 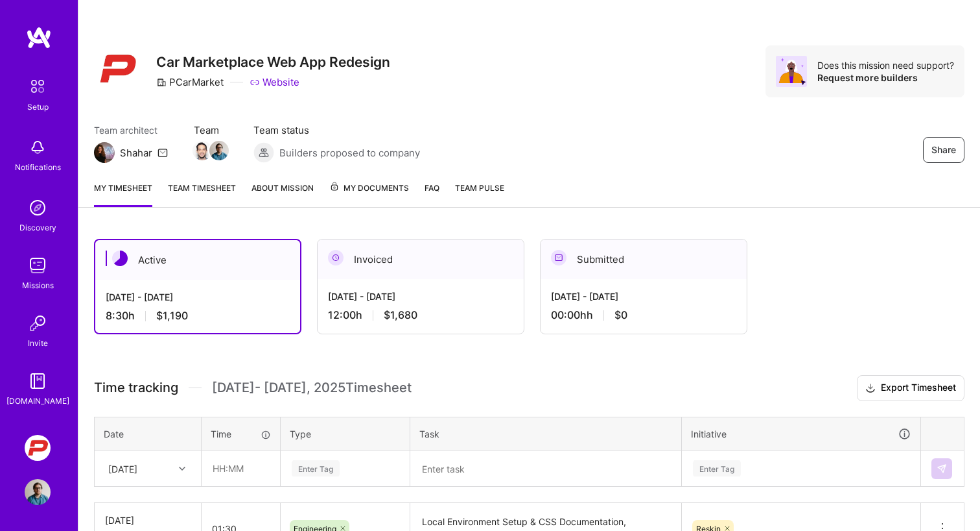 What do you see at coordinates (801, 433) in the screenshot?
I see `div: Initiative` at bounding box center [801, 433].